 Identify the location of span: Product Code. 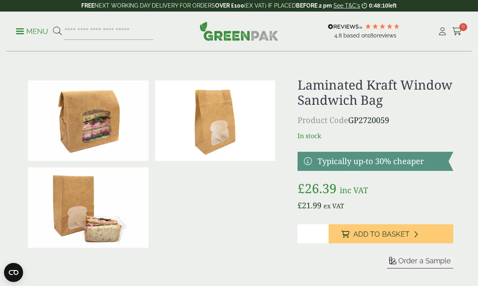
(323, 120).